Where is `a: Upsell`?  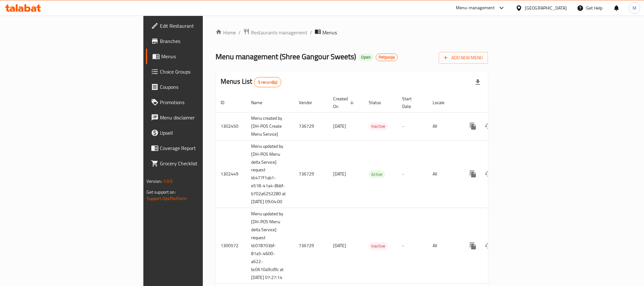
a: Upsell is located at coordinates (199, 133).